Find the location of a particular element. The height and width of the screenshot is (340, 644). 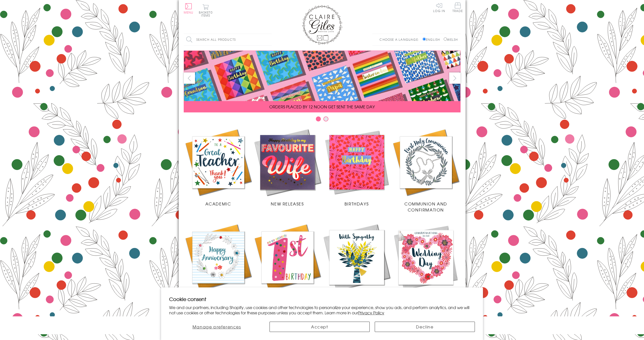

span: Menu is located at coordinates (188, 12).